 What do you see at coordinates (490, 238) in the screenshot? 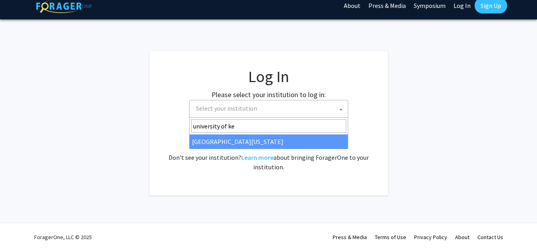
I see `a: Contact Us` at bounding box center [490, 238].